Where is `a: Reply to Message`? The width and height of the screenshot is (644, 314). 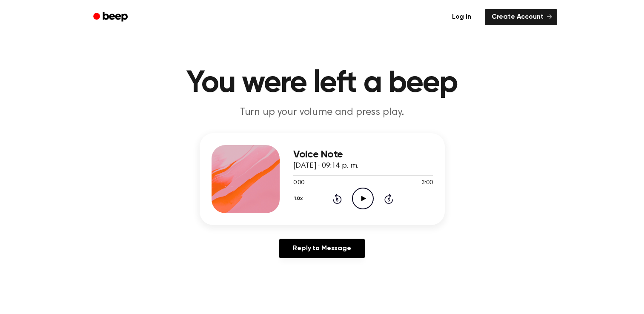 a: Reply to Message is located at coordinates (322, 248).